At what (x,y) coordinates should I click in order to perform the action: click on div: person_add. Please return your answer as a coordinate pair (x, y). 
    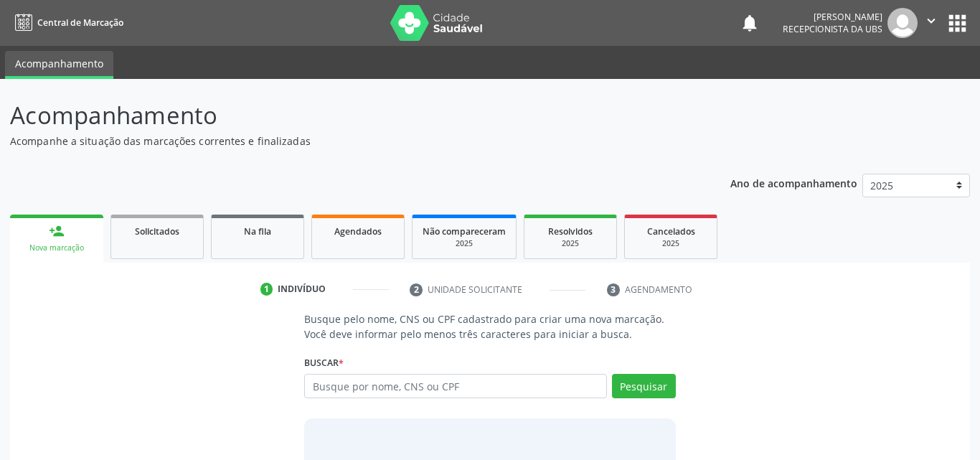
    Looking at the image, I should click on (57, 231).